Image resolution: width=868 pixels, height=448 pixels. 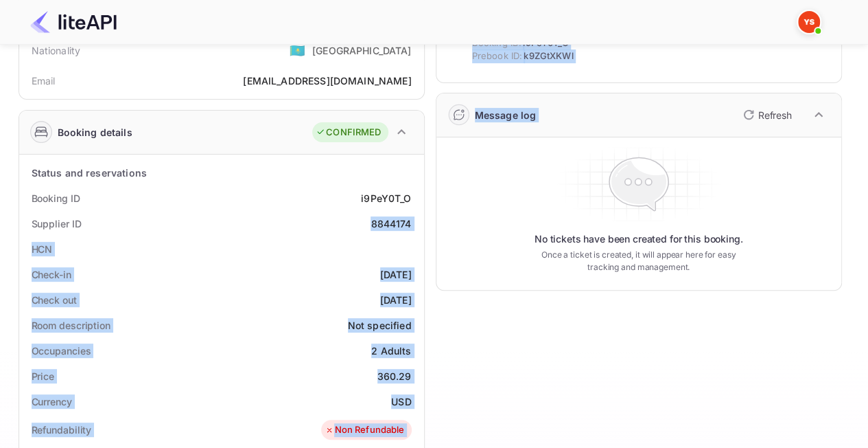 What do you see at coordinates (498, 56) in the screenshot?
I see `span: Prebook ID:` at bounding box center [498, 56].